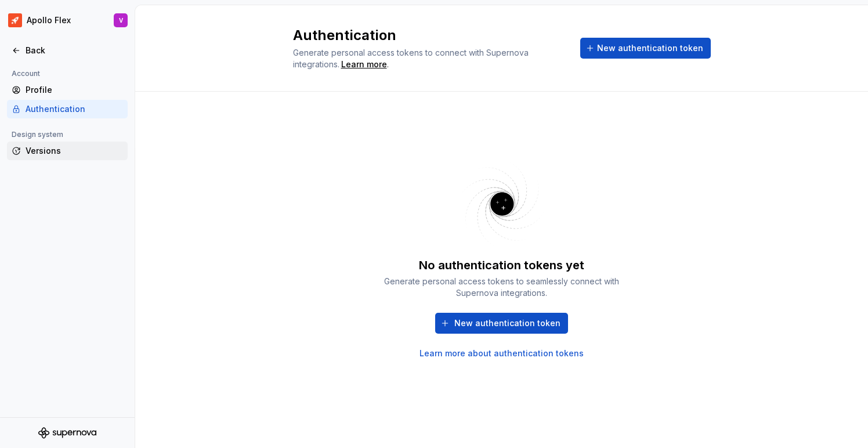 The height and width of the screenshot is (448, 868). What do you see at coordinates (501, 266) in the screenshot?
I see `div: No authentication tokens yet` at bounding box center [501, 266].